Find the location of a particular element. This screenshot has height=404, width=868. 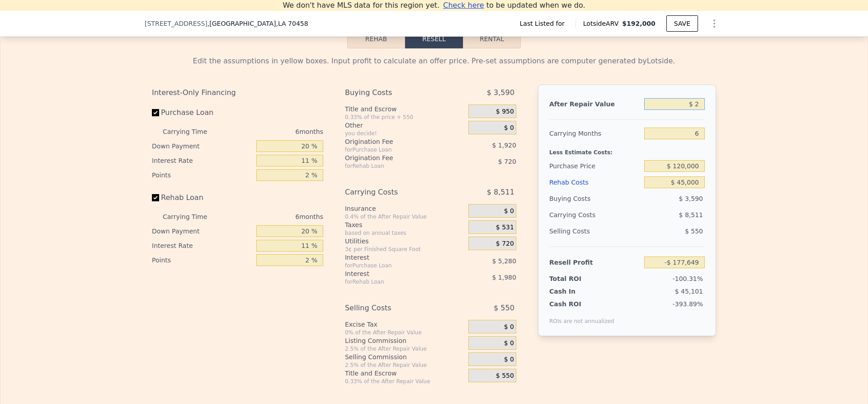

label: Rehab Loan is located at coordinates (202, 198).